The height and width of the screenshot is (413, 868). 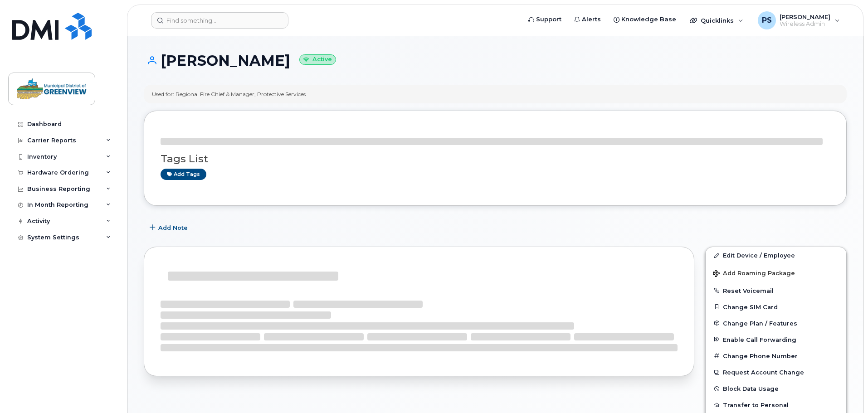 I want to click on button: Change SIM Card, so click(x=776, y=307).